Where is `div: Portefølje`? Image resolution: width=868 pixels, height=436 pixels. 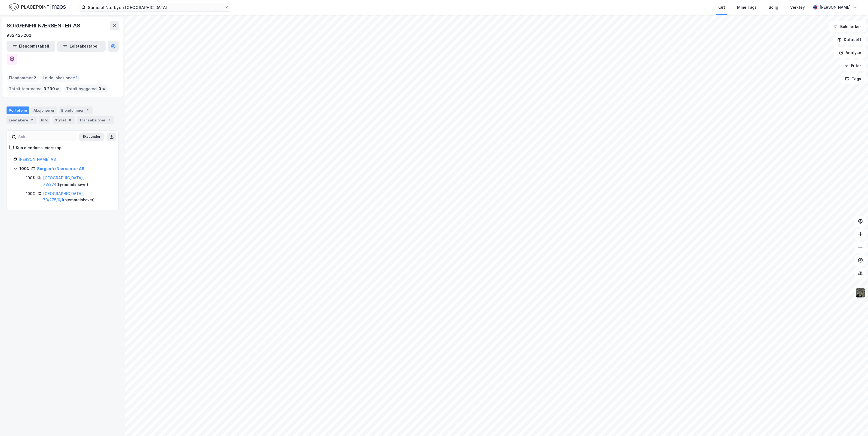
div: Portefølje is located at coordinates (17, 111).